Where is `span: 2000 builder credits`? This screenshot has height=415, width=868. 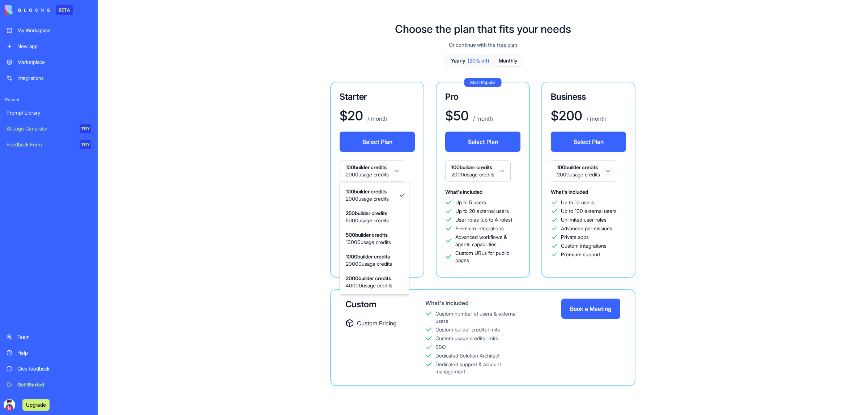 span: 2000 builder credits is located at coordinates (369, 278).